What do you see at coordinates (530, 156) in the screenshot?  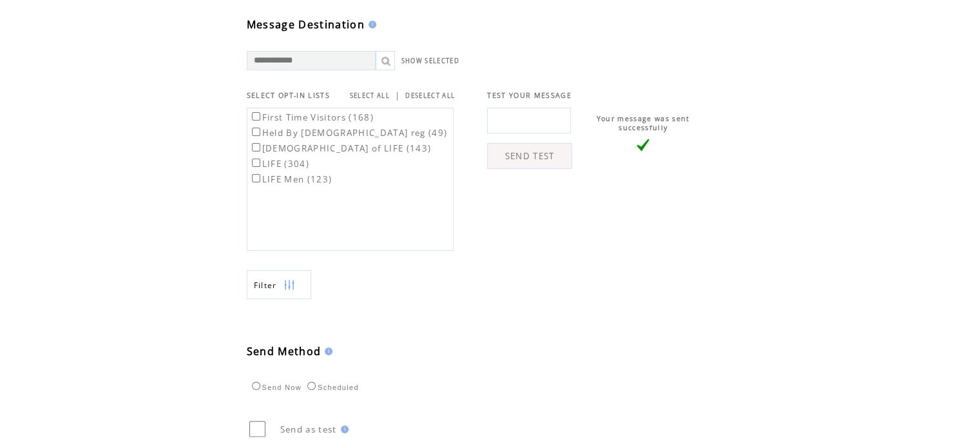 I see `a: SEND TEST` at bounding box center [530, 156].